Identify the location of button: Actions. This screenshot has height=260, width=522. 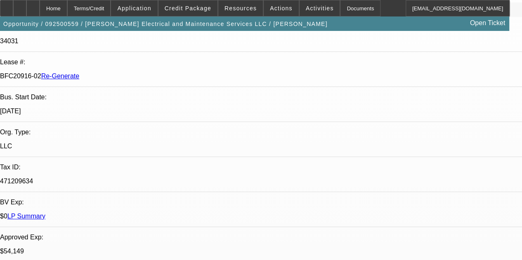
(281, 8).